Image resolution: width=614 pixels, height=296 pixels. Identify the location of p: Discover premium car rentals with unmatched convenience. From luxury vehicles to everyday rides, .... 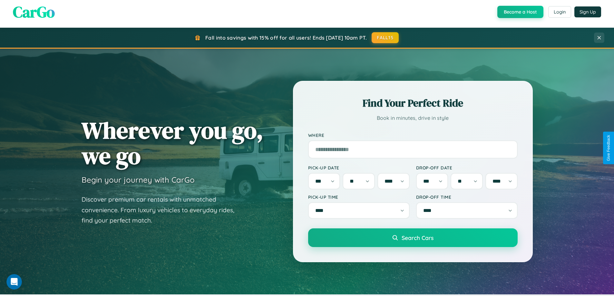
(162, 210).